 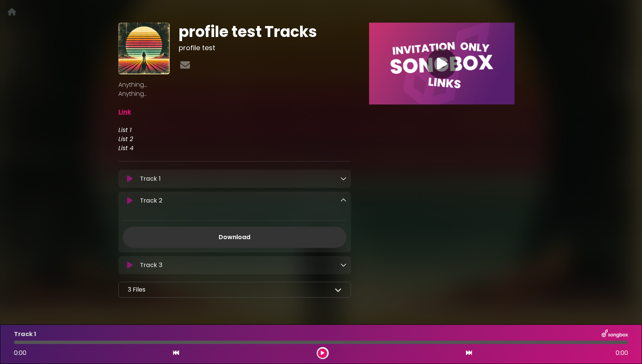 I want to click on em: List 2, so click(x=125, y=139).